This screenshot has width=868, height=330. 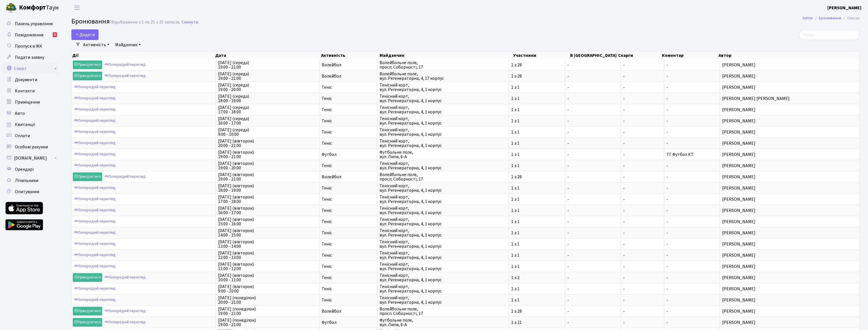 I want to click on a: Документи, so click(x=31, y=80).